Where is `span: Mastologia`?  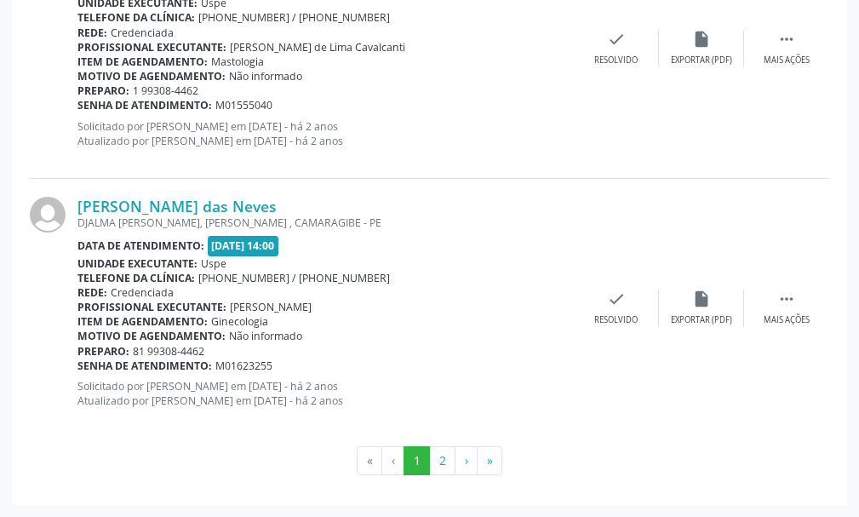
span: Mastologia is located at coordinates (238, 61).